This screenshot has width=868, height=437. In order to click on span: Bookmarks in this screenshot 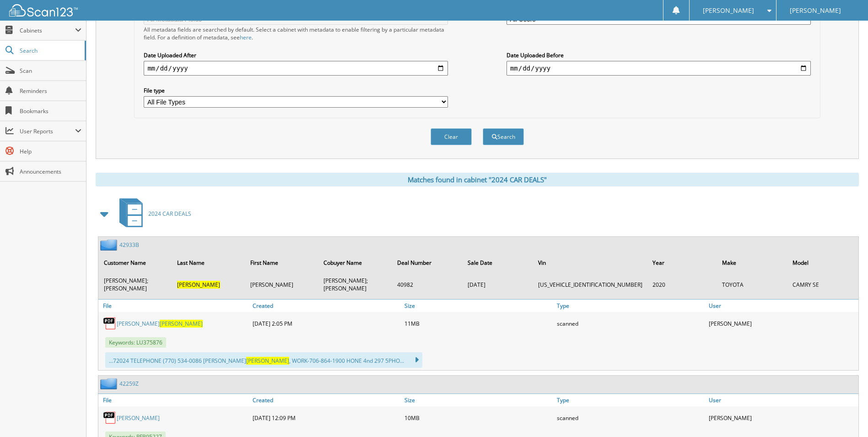, I will do `click(50, 111)`.